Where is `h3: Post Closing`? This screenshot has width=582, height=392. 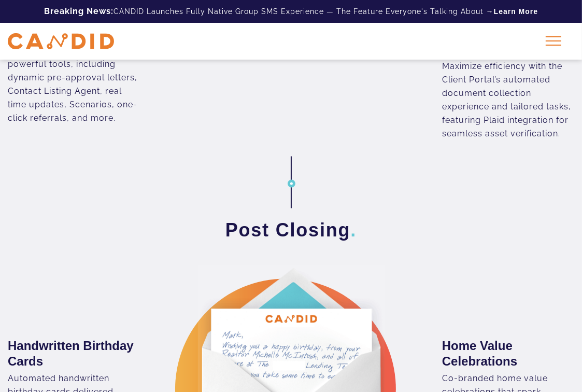 h3: Post Closing is located at coordinates (291, 230).